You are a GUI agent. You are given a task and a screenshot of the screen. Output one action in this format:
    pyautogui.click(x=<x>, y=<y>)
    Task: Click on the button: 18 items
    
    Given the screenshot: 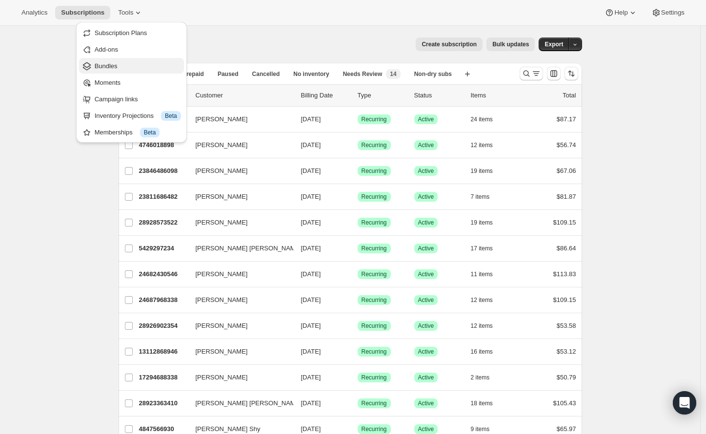 What is the action you would take?
    pyautogui.click(x=487, y=404)
    